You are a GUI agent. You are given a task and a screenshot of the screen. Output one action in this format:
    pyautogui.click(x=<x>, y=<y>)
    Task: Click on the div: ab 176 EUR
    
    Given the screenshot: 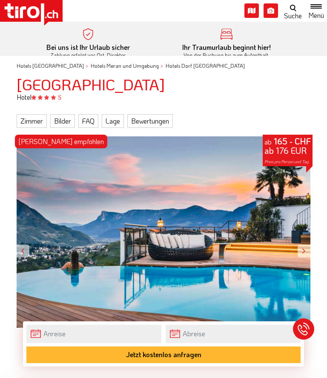 What is the action you would take?
    pyautogui.click(x=288, y=150)
    